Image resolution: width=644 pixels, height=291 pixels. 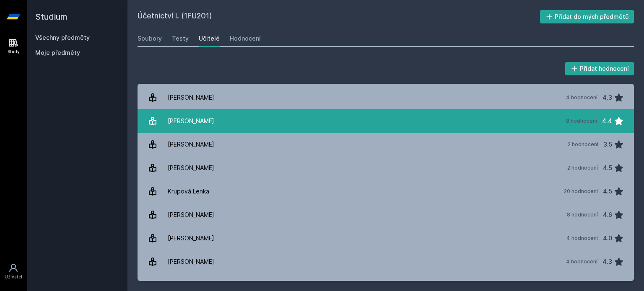 I want to click on span: Moje předměty, so click(x=58, y=53).